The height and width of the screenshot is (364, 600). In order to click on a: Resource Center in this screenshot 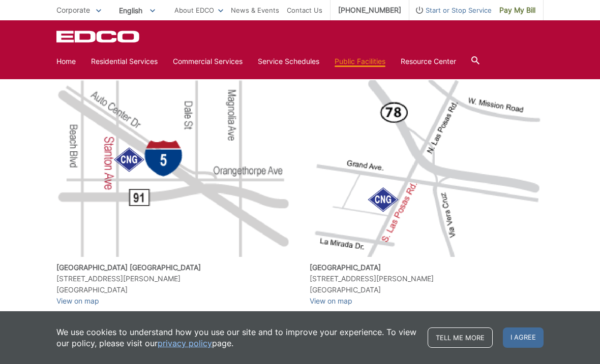, I will do `click(428, 61)`.